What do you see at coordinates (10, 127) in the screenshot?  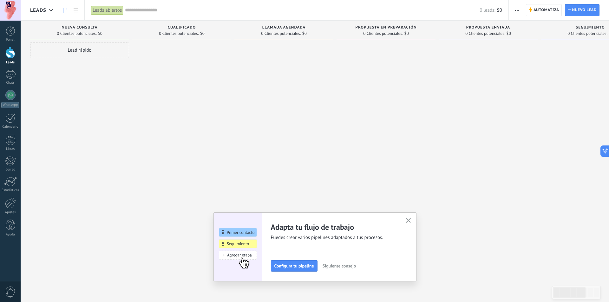 I see `div: Calendario` at bounding box center [10, 127].